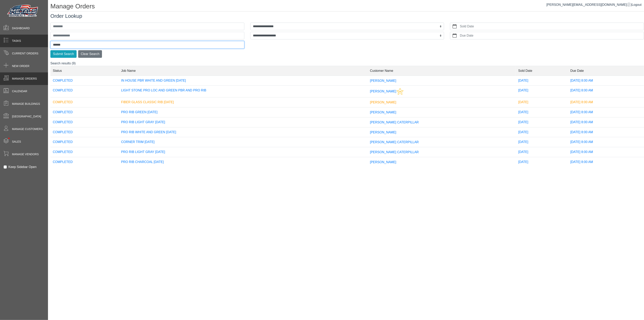 The image size is (644, 320). I want to click on label: Due Date, so click(551, 35).